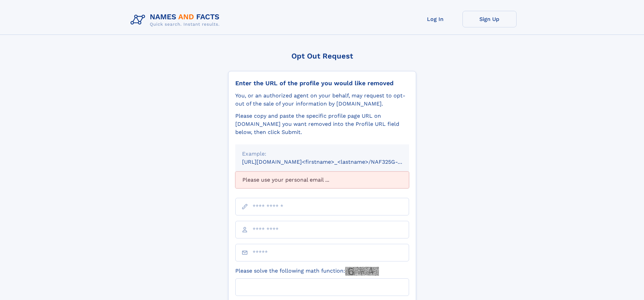  Describe the element at coordinates (322, 55) in the screenshot. I see `div: Opt Out Request` at that location.